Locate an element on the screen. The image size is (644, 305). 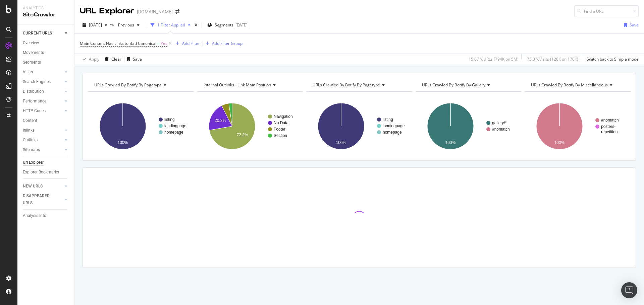
a: Outlinks is located at coordinates (43, 140).